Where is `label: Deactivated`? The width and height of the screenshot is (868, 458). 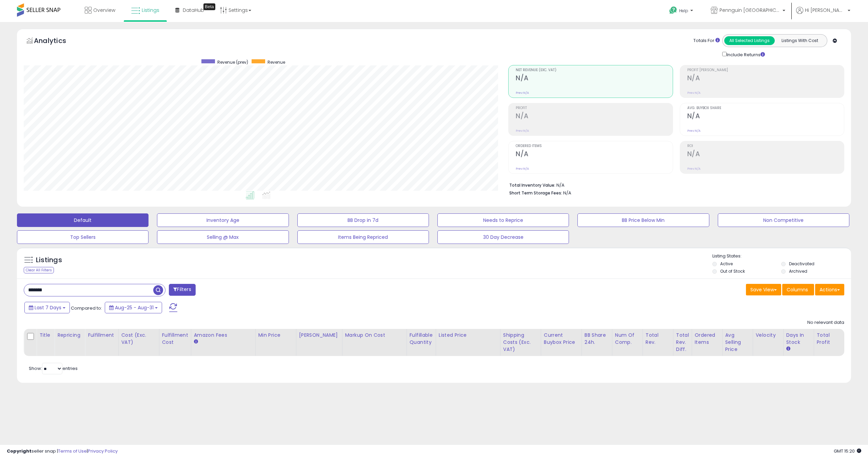
label: Deactivated is located at coordinates (801, 264).